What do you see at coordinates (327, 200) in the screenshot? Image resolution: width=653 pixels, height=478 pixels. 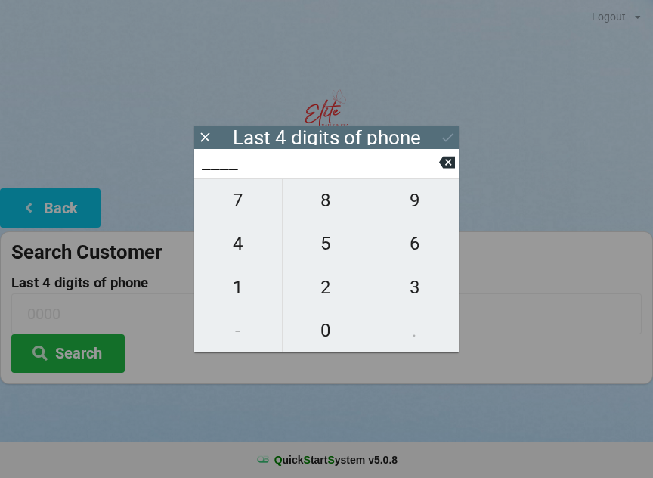 I see `button: 8` at bounding box center [327, 200].